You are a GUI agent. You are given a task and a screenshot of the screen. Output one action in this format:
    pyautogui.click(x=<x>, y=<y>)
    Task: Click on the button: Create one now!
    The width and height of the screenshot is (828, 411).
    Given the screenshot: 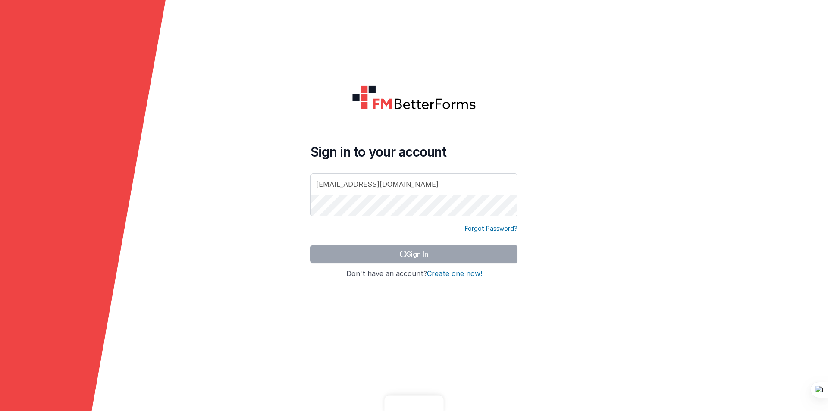 What is the action you would take?
    pyautogui.click(x=455, y=274)
    